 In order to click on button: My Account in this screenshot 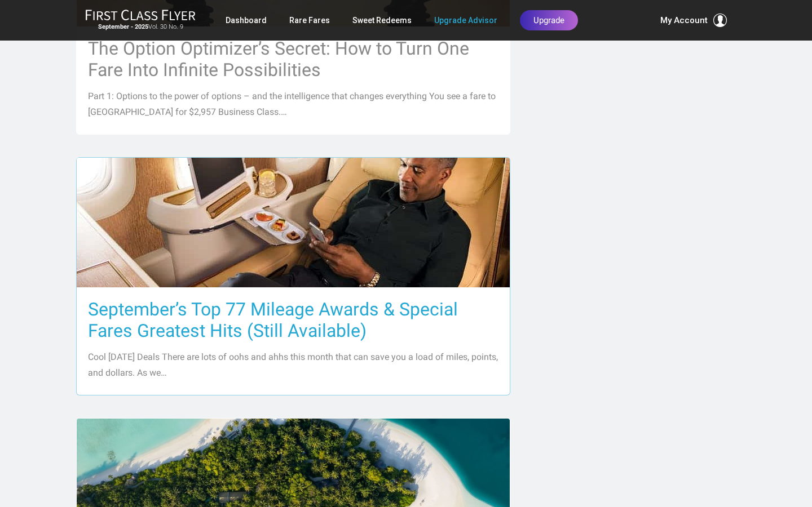, I will do `click(693, 20)`.